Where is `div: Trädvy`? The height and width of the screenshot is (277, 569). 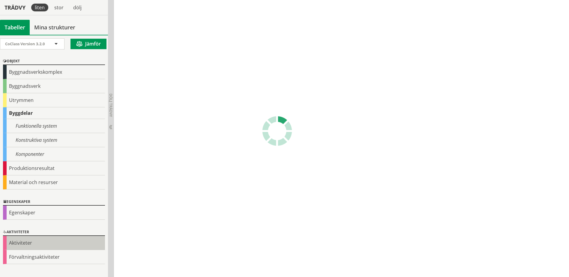
div: Trädvy is located at coordinates (15, 8).